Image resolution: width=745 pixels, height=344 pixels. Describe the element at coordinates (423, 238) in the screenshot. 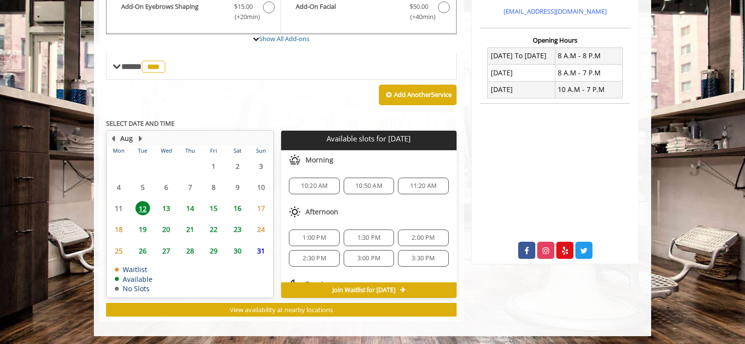

I see `span: 2:00 PM` at that location.